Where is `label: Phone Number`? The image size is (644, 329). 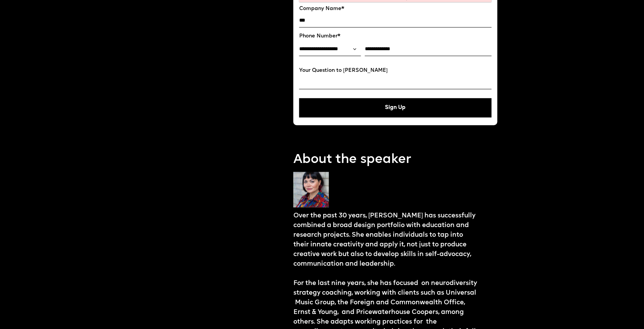 label: Phone Number is located at coordinates (395, 36).